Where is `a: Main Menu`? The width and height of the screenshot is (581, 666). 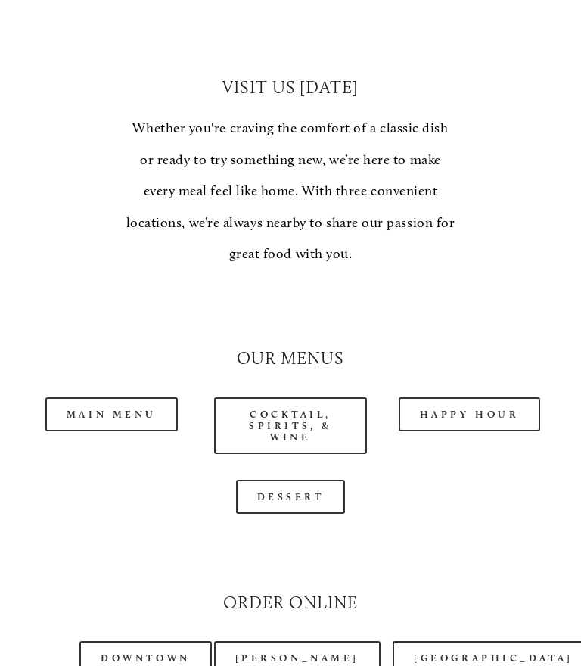 a: Main Menu is located at coordinates (111, 414).